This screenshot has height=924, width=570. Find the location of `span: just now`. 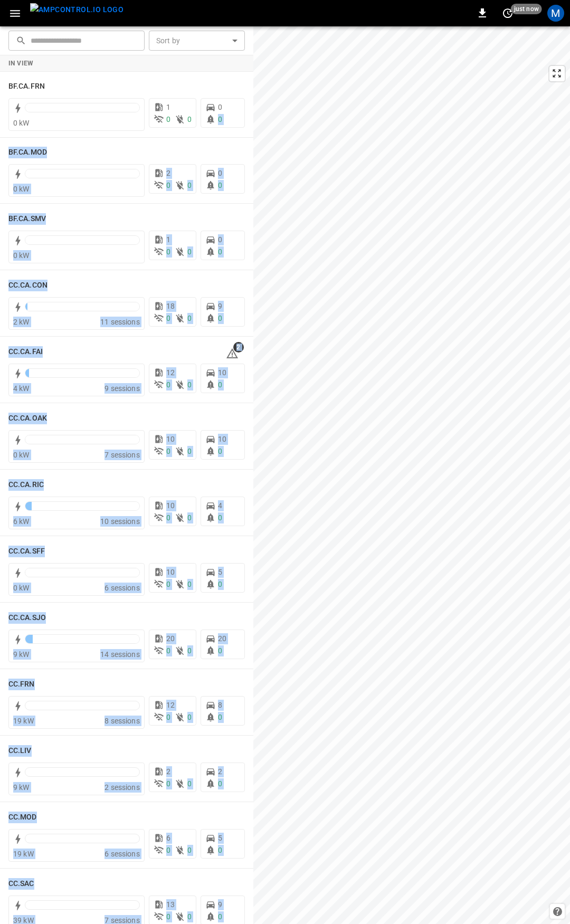

span: just now is located at coordinates (527, 9).